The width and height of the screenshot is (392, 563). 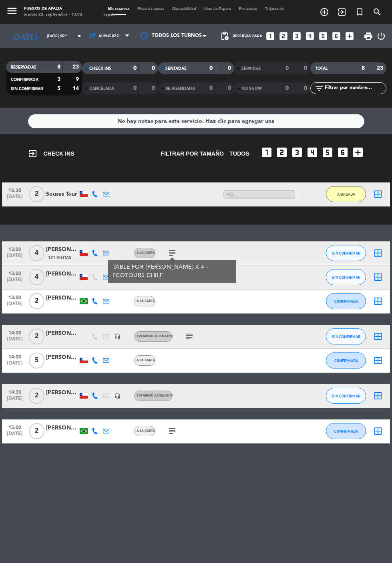 What do you see at coordinates (323, 36) in the screenshot?
I see `i: looks_5` at bounding box center [323, 36].